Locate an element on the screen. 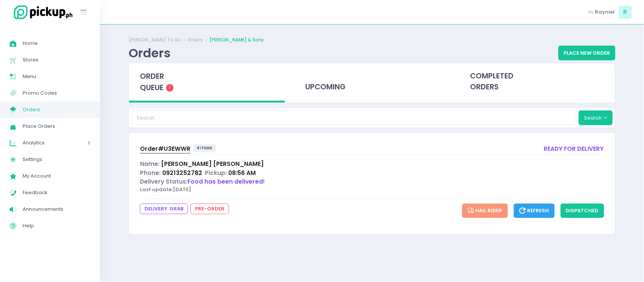 The width and height of the screenshot is (644, 282). span: order queue is located at coordinates (152, 82).